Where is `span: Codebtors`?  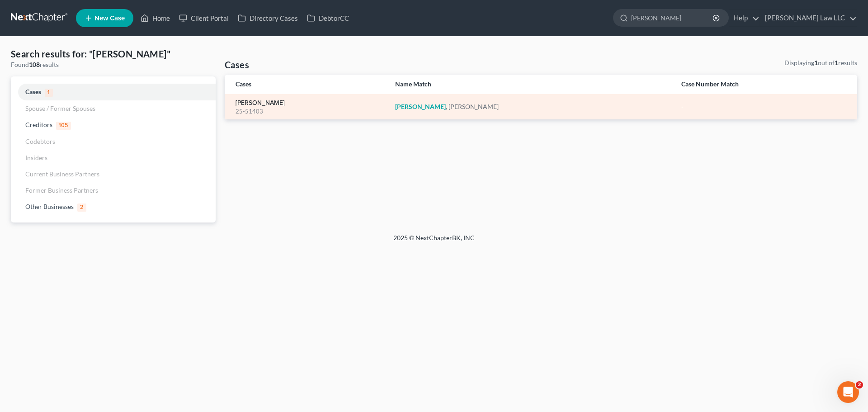
span: Codebtors is located at coordinates (40, 141).